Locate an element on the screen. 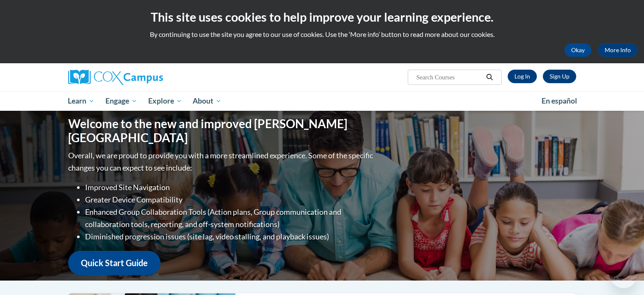 The width and height of the screenshot is (644, 295). a: Log In is located at coordinates (522, 77).